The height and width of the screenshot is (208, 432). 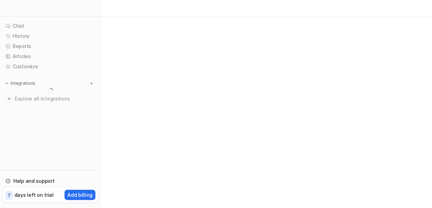 I want to click on a: History, so click(x=50, y=36).